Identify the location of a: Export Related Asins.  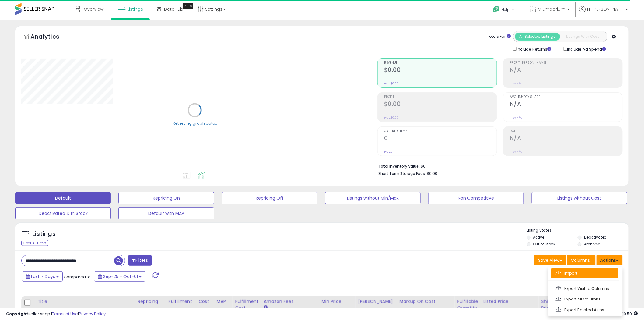
(584, 309).